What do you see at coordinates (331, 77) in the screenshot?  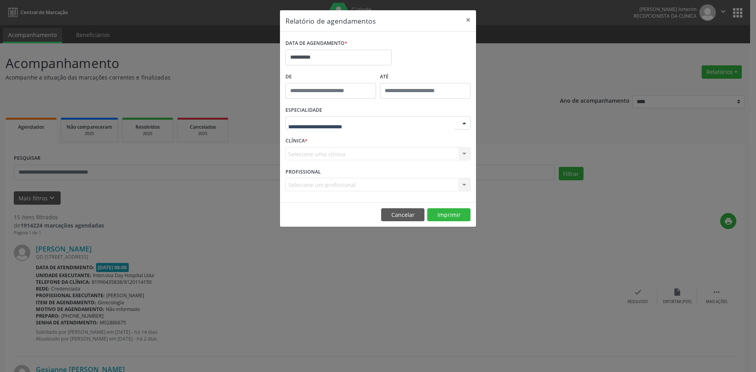 I see `label: De` at bounding box center [331, 77].